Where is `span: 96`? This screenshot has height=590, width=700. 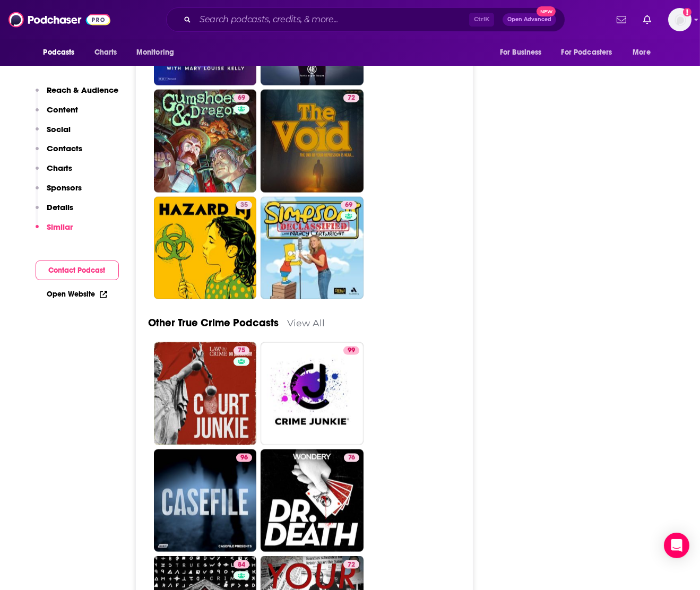
span: 96 is located at coordinates (244, 458).